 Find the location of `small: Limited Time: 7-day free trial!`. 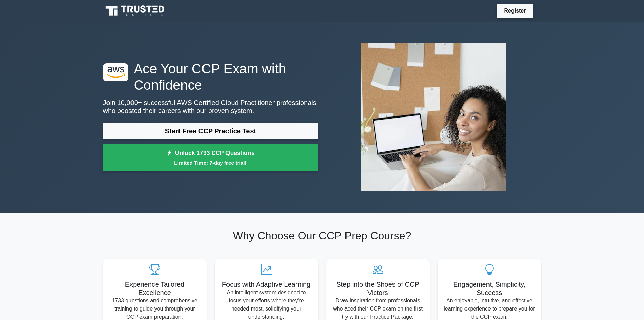

small: Limited Time: 7-day free trial! is located at coordinates (211, 162).